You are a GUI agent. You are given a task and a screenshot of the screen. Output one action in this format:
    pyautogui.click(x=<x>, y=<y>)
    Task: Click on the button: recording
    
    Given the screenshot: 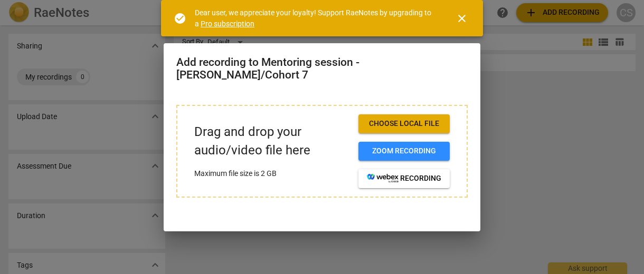 What is the action you would take?
    pyautogui.click(x=404, y=178)
    